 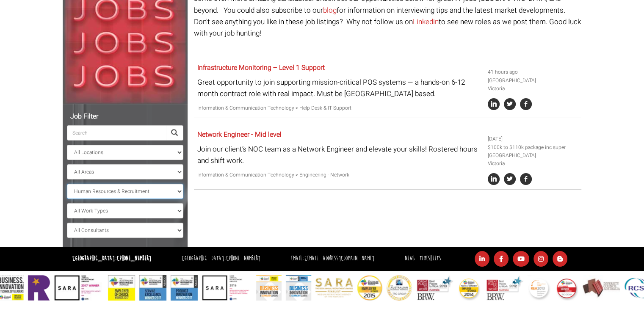 I want to click on input: Search, so click(x=116, y=133).